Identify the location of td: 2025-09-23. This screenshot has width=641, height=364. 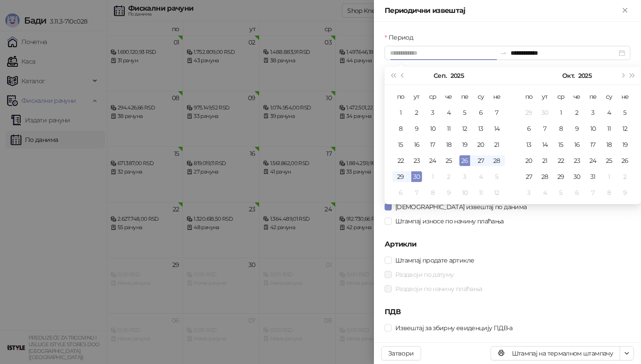
(417, 161).